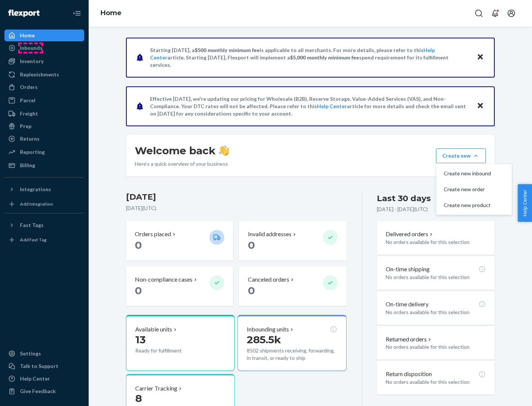 This screenshot has height=406, width=532. Describe the element at coordinates (409, 340) in the screenshot. I see `button: Returned orders` at that location.